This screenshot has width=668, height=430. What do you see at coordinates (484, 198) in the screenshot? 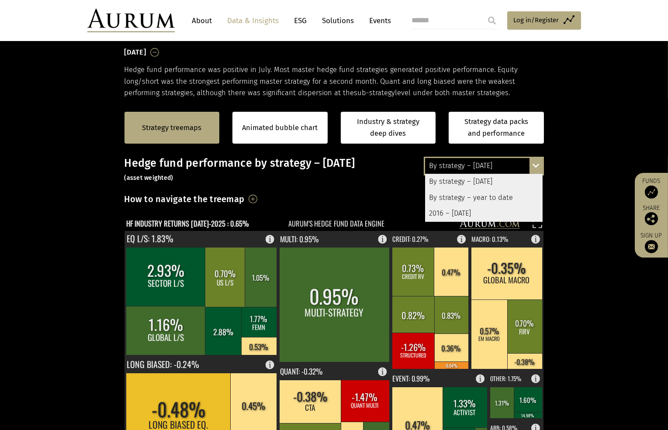
I see `div: By strategy – year to date` at bounding box center [484, 198].